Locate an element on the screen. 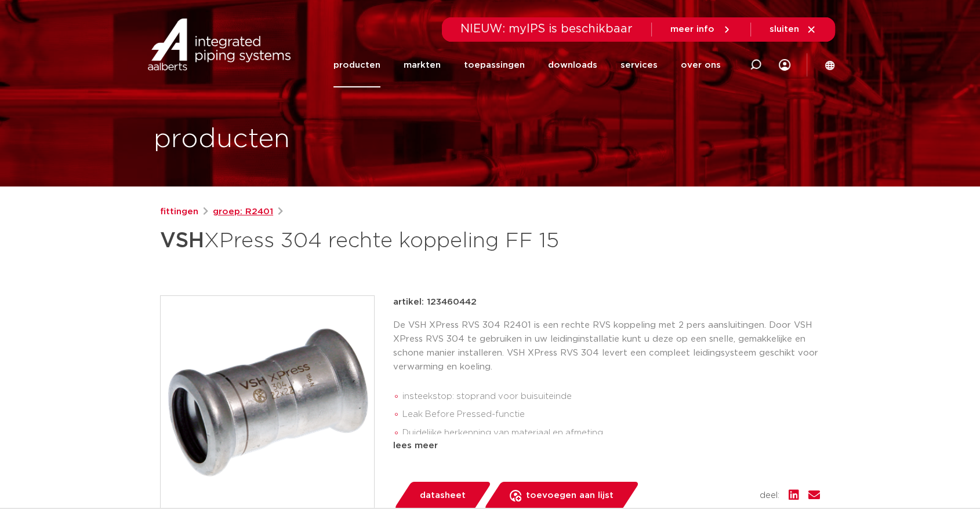 The width and height of the screenshot is (980, 509). a: groep: R2401 is located at coordinates (243, 212).